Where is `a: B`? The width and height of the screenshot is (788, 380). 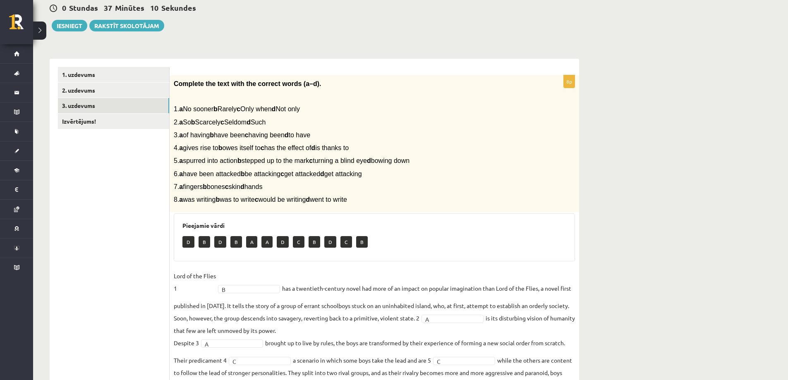
a: B is located at coordinates (249, 289).